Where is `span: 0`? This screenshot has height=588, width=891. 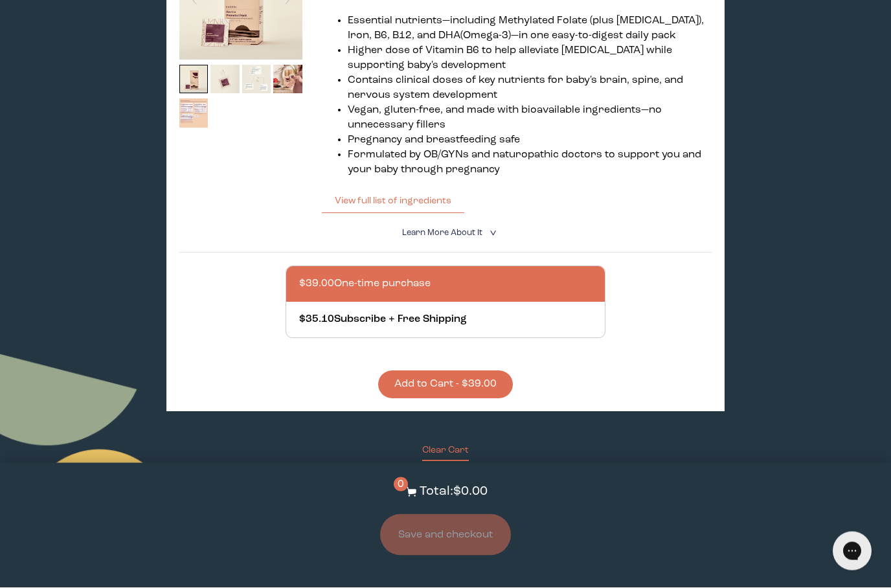
span: 0 is located at coordinates (401, 484).